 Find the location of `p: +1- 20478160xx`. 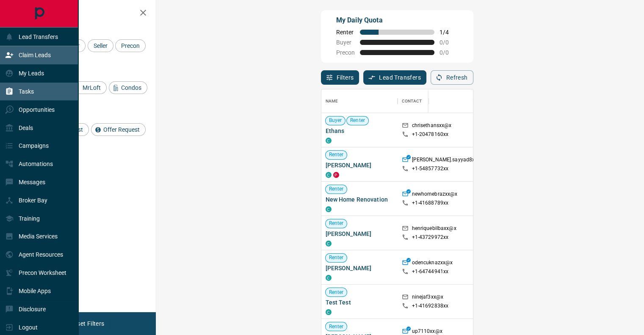

p: +1- 20478160xx is located at coordinates (430, 134).